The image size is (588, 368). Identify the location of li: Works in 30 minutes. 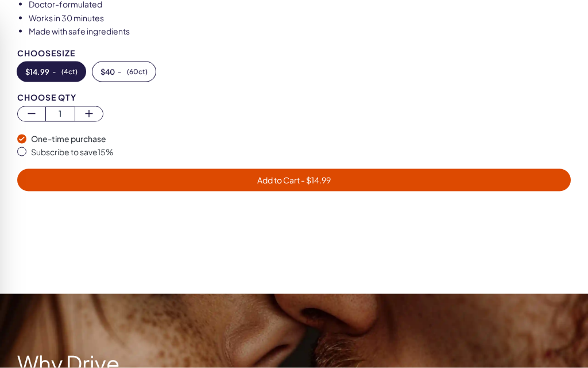
(300, 19).